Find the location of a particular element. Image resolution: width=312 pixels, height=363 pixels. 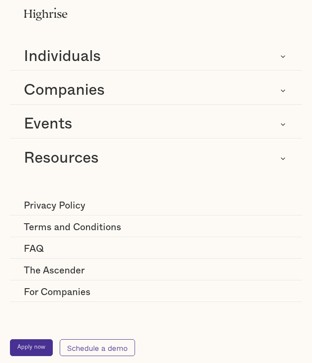

a: FAQ is located at coordinates (156, 249).